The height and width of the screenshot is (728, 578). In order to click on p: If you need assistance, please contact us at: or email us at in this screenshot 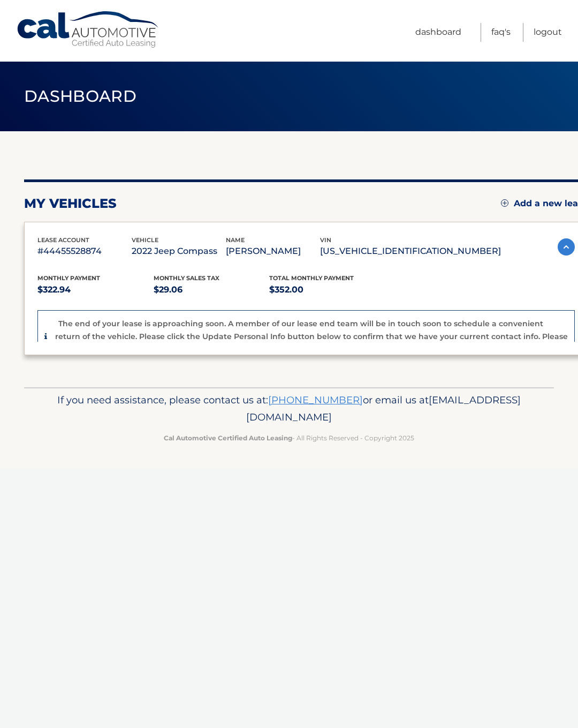, I will do `click(289, 409)`.